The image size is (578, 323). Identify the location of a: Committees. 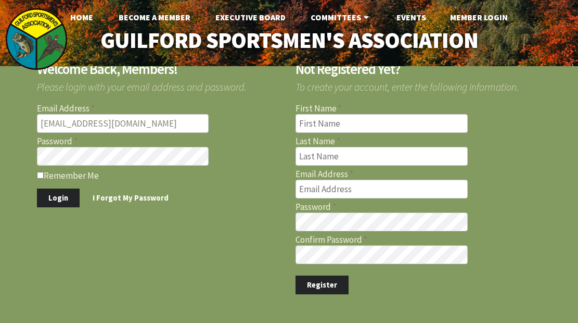
(341, 17).